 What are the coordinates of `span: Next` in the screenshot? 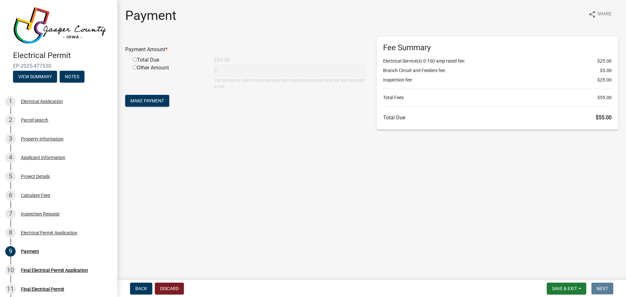 It's located at (603, 289).